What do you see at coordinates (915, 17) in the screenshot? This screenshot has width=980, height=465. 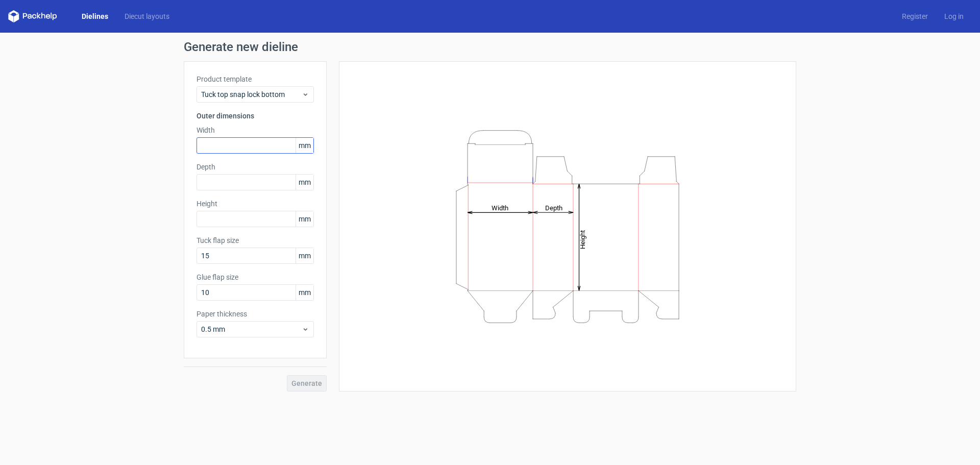 I see `a: Register` at bounding box center [915, 17].